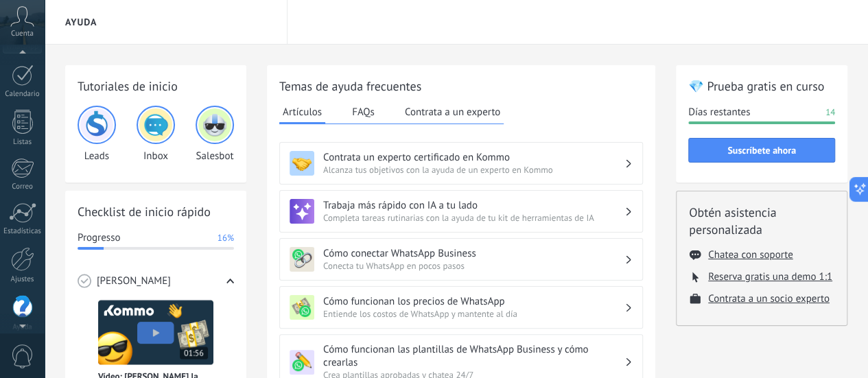  I want to click on h3: Cómo conectar WhatsApp Business, so click(473, 254).